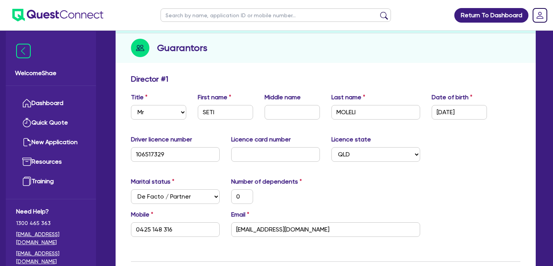  What do you see at coordinates (348, 98) in the screenshot?
I see `label: Last name` at bounding box center [348, 98].